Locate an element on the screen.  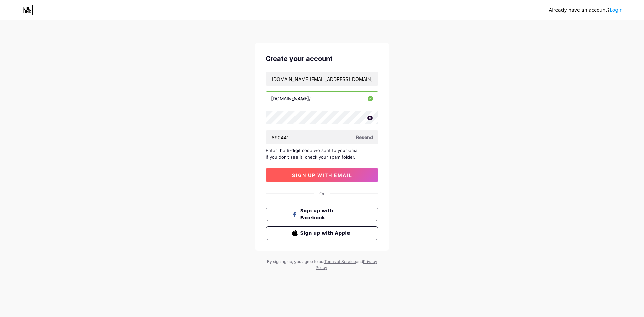
span: sign up with email is located at coordinates (322, 175).